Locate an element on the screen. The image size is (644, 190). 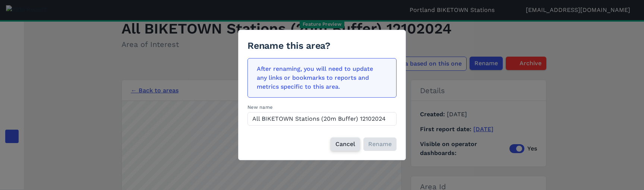
span: Cancel is located at coordinates (345, 145).